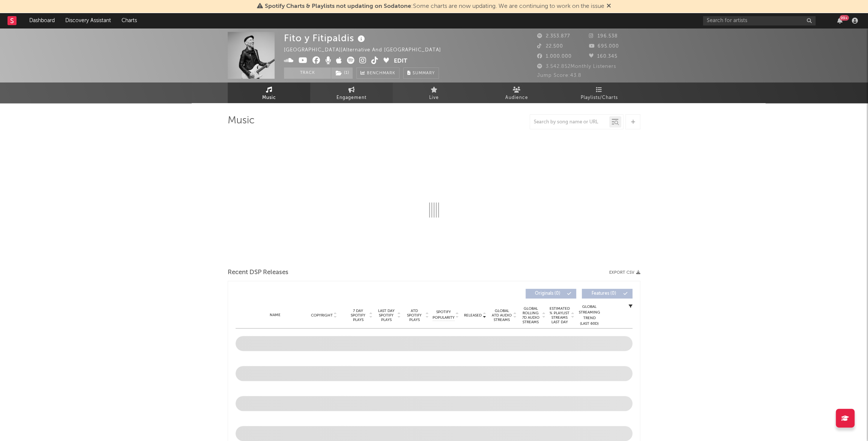  I want to click on button: (1), so click(342, 73).